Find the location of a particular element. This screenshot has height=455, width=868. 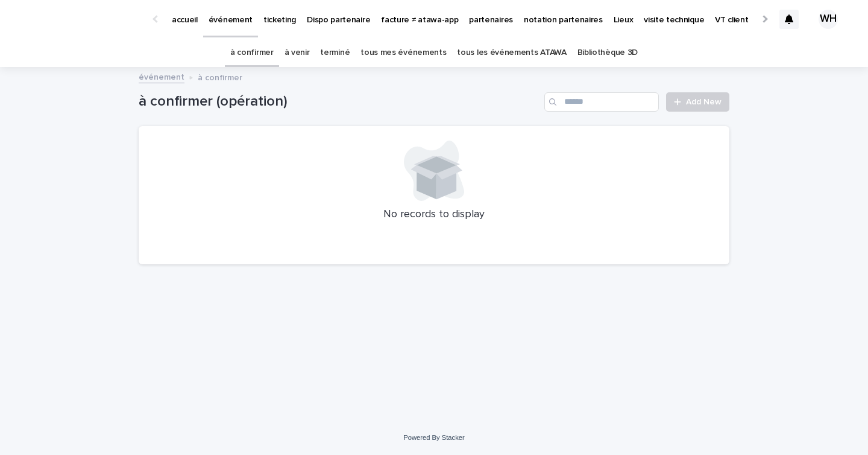

a: à confirmer is located at coordinates (252, 52).